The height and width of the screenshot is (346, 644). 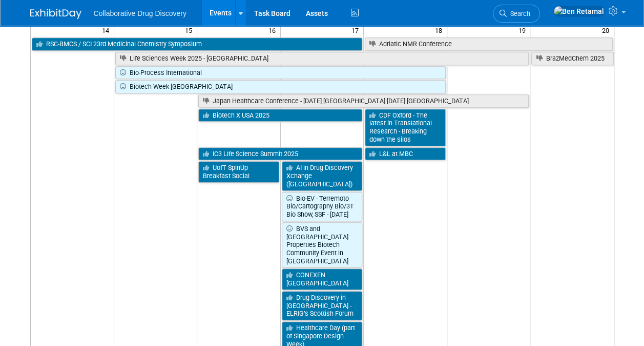 What do you see at coordinates (280, 73) in the screenshot?
I see `a: Bio-Process International` at bounding box center [280, 73].